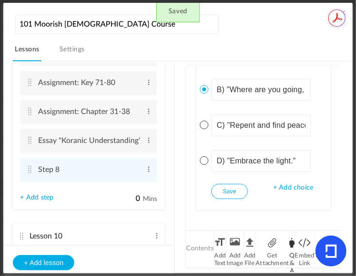  I want to click on button: + Add lesson, so click(43, 263).